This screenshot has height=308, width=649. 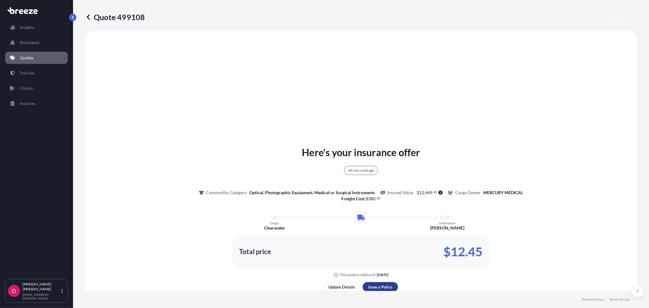 What do you see at coordinates (255, 252) in the screenshot?
I see `p: Total price` at bounding box center [255, 252].